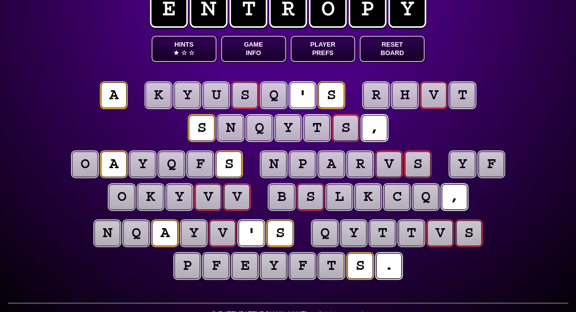  What do you see at coordinates (392, 49) in the screenshot?
I see `button: ResetBoard` at bounding box center [392, 49].